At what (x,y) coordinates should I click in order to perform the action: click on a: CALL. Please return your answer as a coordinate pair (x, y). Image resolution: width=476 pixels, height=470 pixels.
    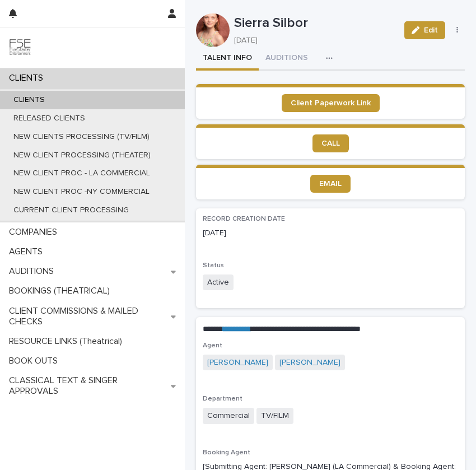
    Looking at the image, I should click on (331, 143).